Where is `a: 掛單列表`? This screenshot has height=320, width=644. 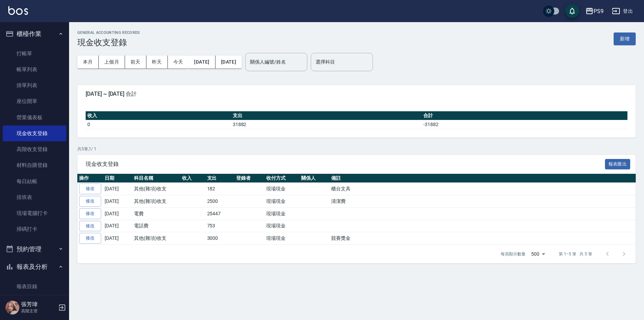
a: 掛單列表 is located at coordinates (34, 85).